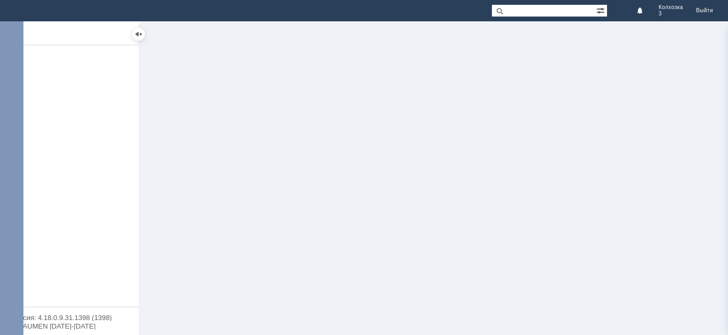 This screenshot has width=728, height=335. What do you see at coordinates (139, 34) in the screenshot?
I see `div: Скрыть меню` at bounding box center [139, 34].